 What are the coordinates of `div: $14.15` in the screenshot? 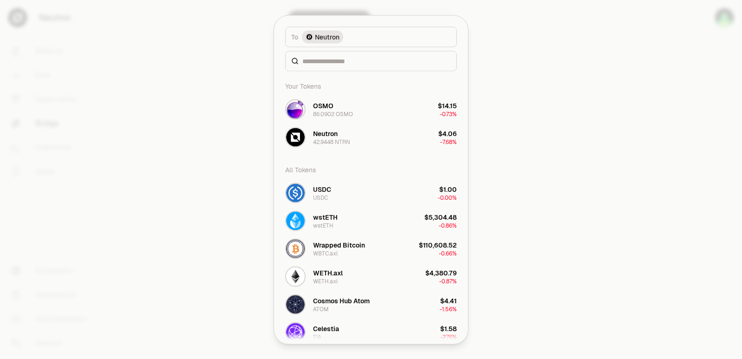 It's located at (447, 105).